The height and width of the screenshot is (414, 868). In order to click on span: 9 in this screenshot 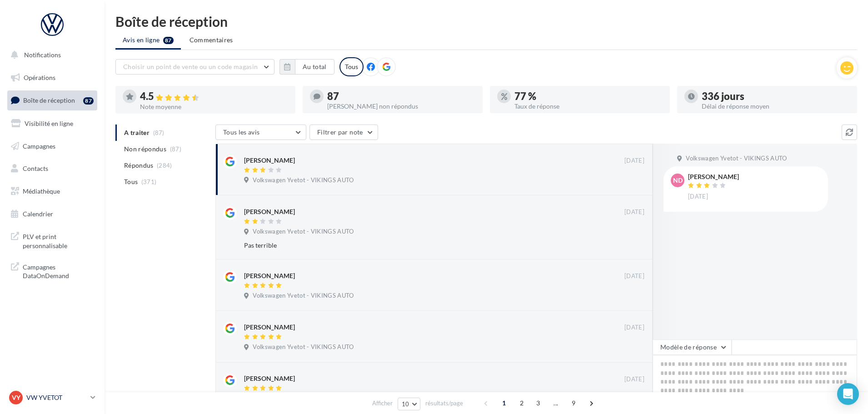, I will do `click(574, 403)`.